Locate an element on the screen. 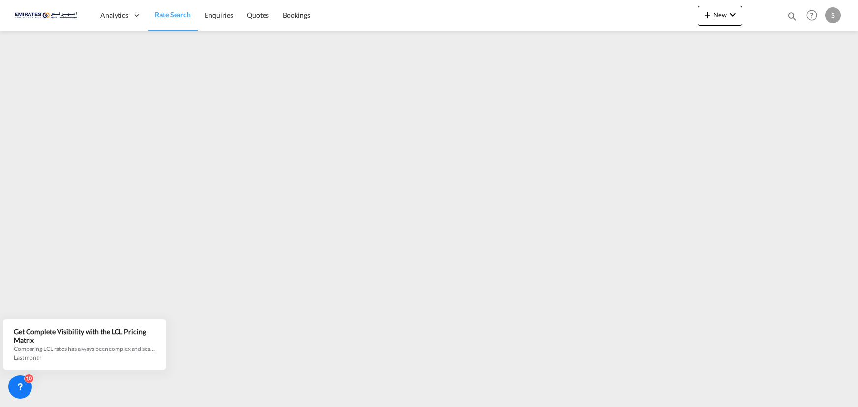  img: c67187802a5a11ec94275b5db69a26e6.png is located at coordinates (48, 15).